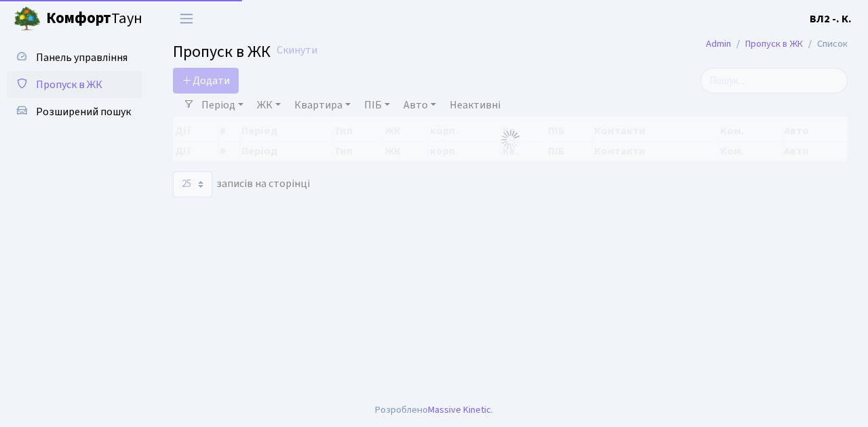 Image resolution: width=868 pixels, height=427 pixels. I want to click on select: записів на сторінці, so click(192, 184).